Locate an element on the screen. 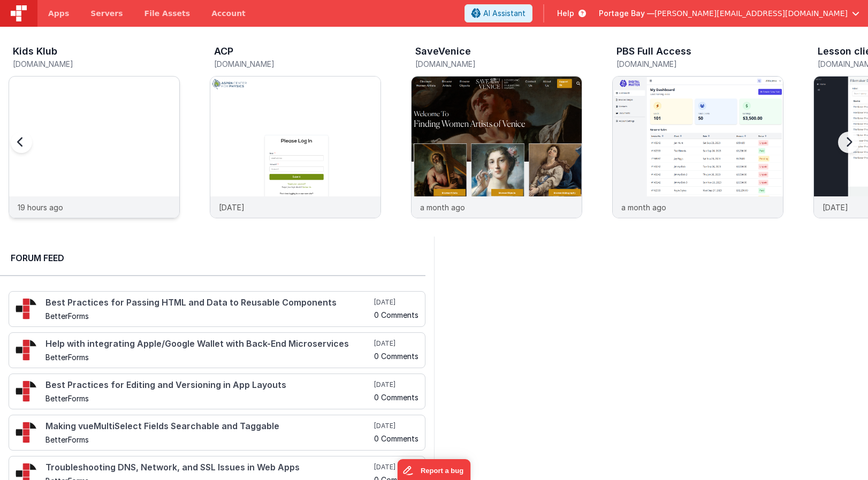  span: Apps is located at coordinates (58, 14).